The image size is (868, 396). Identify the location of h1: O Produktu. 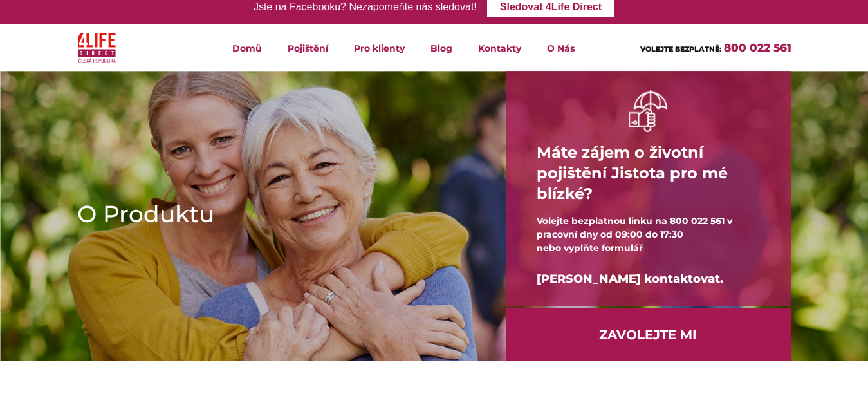
(271, 213).